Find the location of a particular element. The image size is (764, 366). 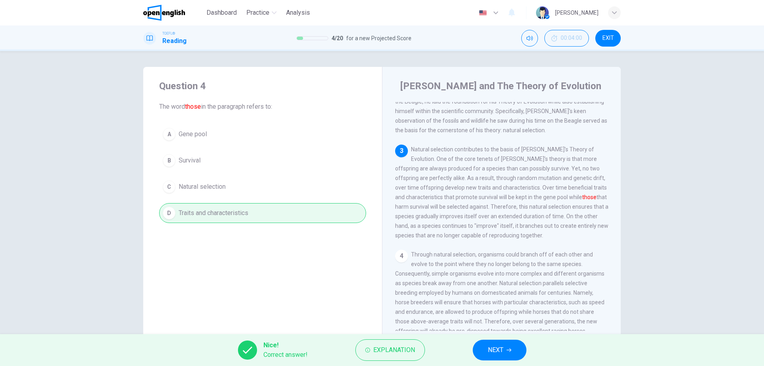

span: for a new Projected Score is located at coordinates (379, 38).